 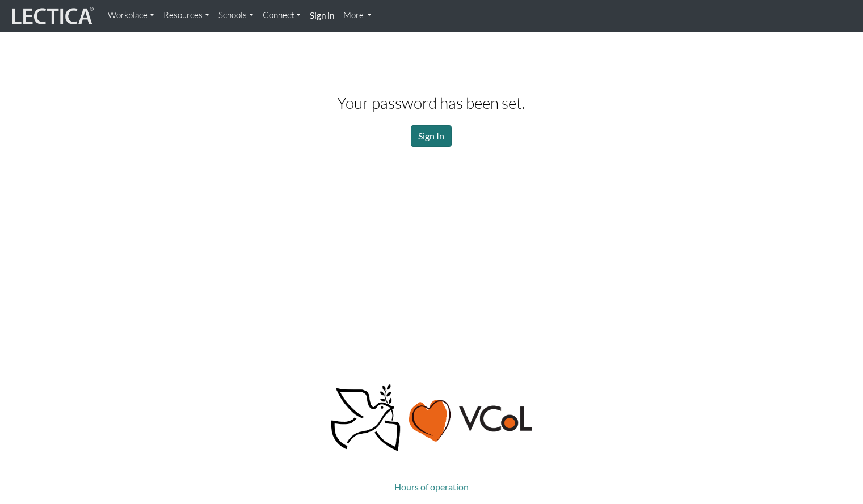 What do you see at coordinates (52, 16) in the screenshot?
I see `img: lecticalive` at bounding box center [52, 16].